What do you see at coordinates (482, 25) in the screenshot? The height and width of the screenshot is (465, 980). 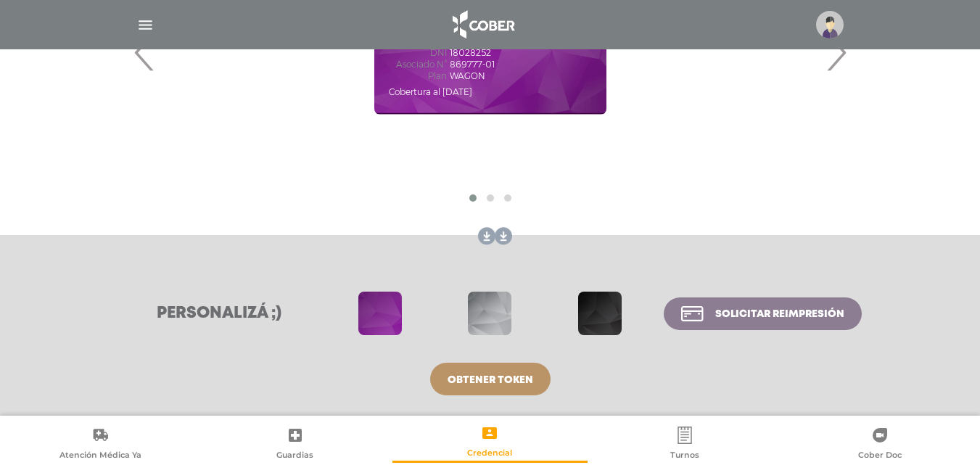 I see `img: logo_cober_home-white.png` at bounding box center [482, 25].